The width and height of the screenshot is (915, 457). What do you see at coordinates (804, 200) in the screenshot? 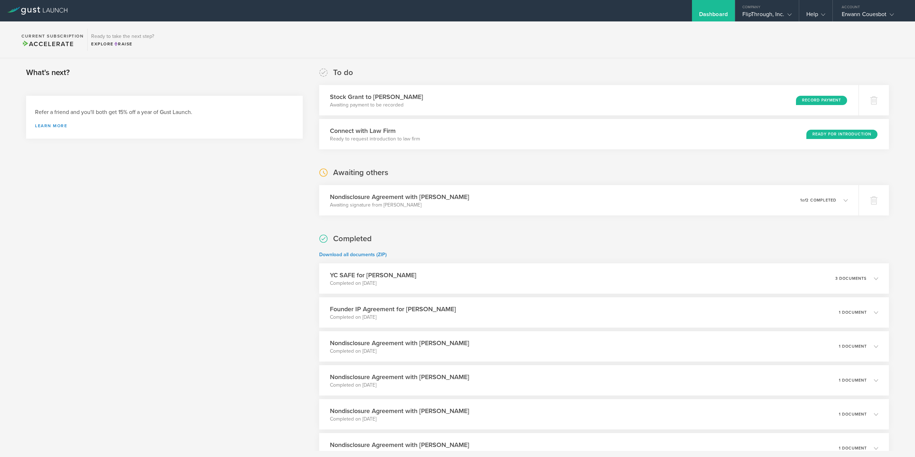
I see `em: of` at bounding box center [804, 200].